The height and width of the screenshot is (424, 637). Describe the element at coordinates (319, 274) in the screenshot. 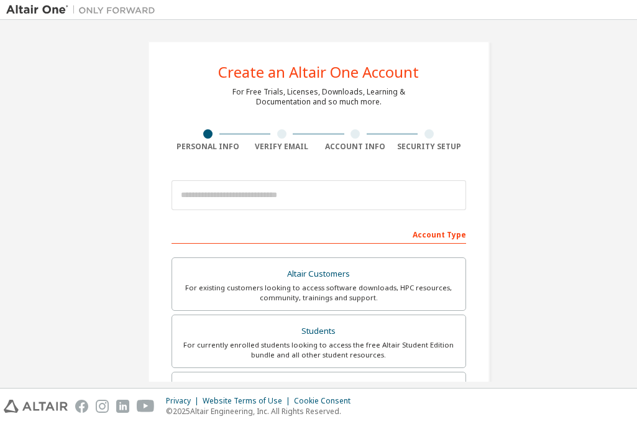

I see `div: Altair Customers` at that location.